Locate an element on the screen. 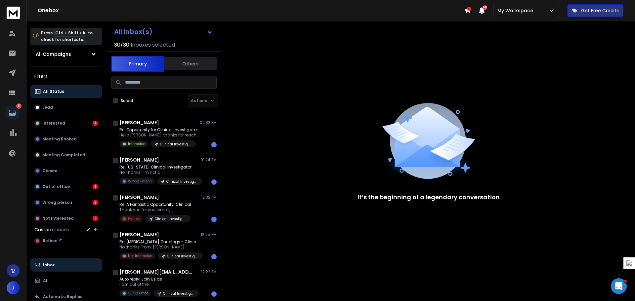  h3: Custom Labels is located at coordinates (52, 230).